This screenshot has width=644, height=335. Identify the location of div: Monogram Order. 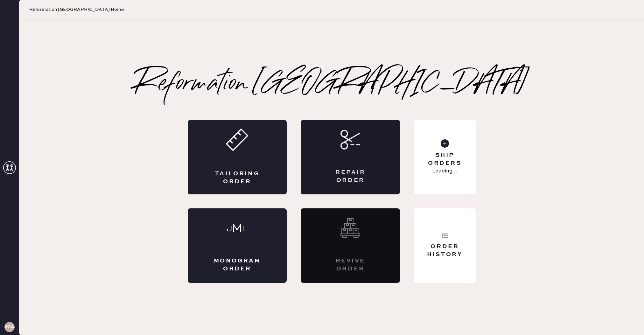
(237, 265).